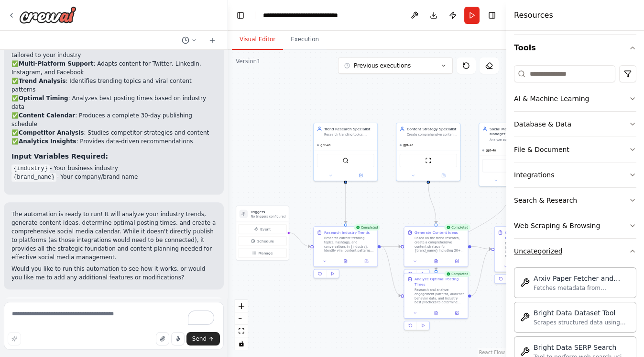 The height and width of the screenshot is (357, 644). What do you see at coordinates (575, 175) in the screenshot?
I see `button: Integrations` at bounding box center [575, 175].